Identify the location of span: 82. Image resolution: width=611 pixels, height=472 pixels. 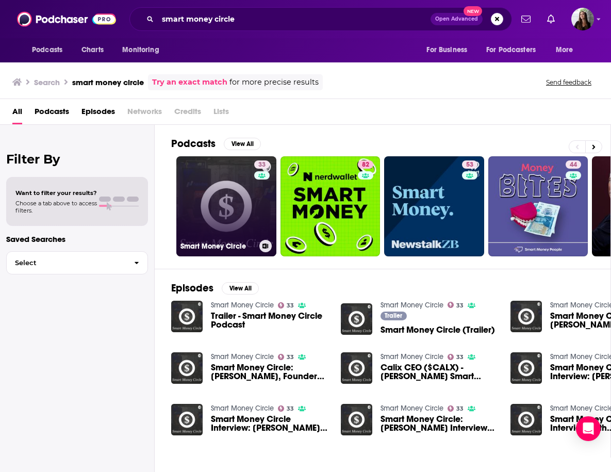
(366, 165).